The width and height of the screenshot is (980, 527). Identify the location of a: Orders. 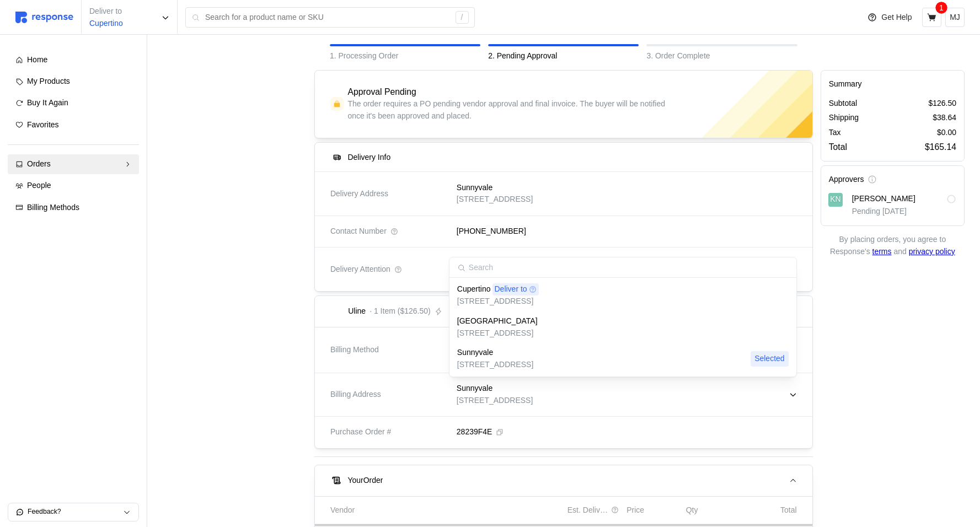
(73, 164).